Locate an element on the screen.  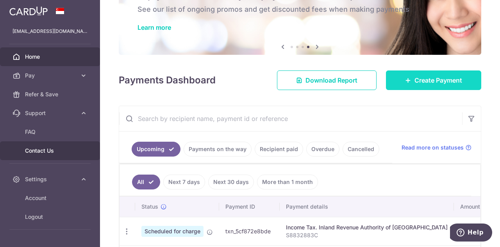
a: Overdue is located at coordinates (323, 149).